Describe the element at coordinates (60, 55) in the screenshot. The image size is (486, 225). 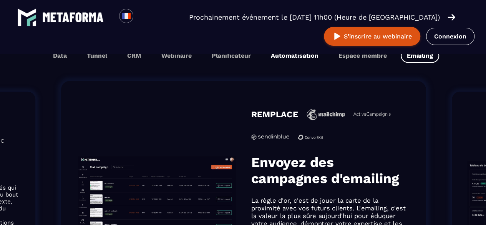
I see `button: Data` at that location.